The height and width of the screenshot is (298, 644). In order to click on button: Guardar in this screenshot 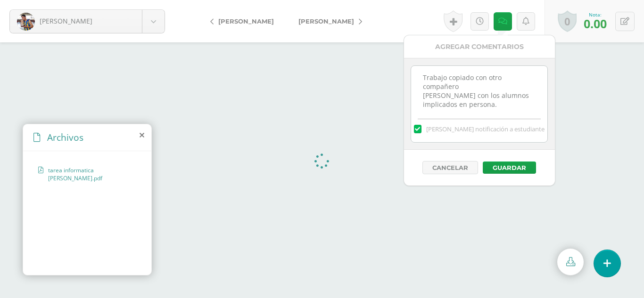, I will do `click(509, 168)`.